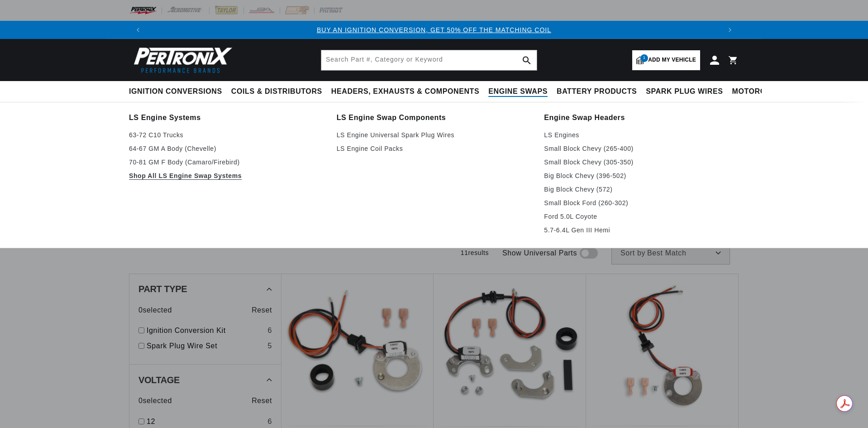  What do you see at coordinates (434, 135) in the screenshot?
I see `a: LS Engine Universal Spark Plug Wires` at bounding box center [434, 135].